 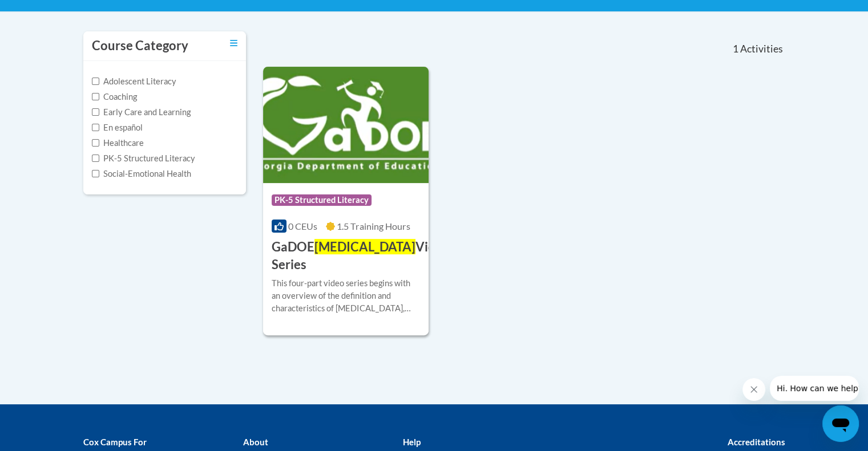 I want to click on label: Adolescent Literacy, so click(x=134, y=82).